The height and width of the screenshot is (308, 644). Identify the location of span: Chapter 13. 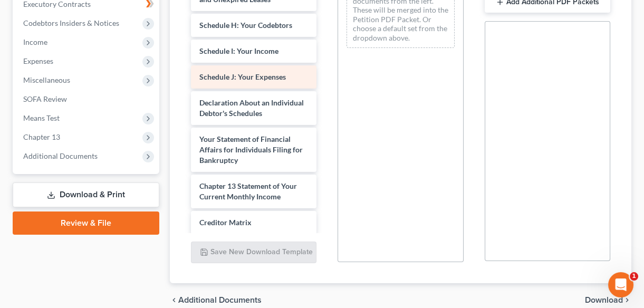
(42, 136).